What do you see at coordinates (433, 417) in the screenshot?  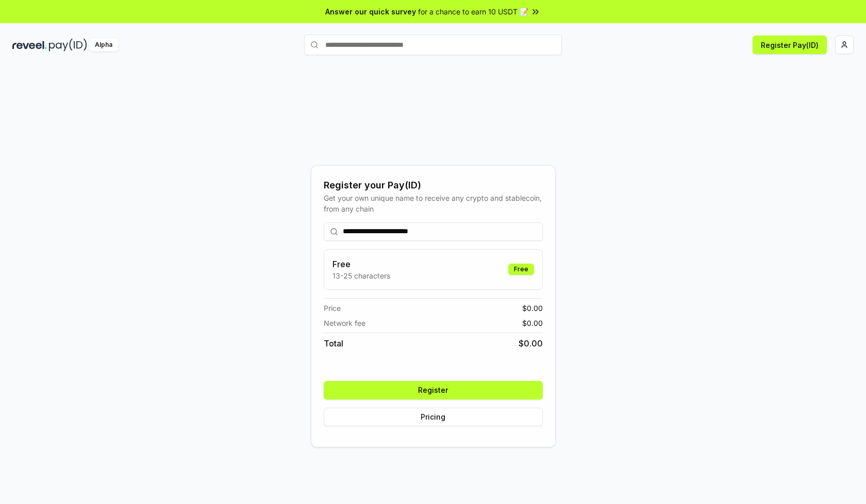 I see `button: Pricing` at bounding box center [433, 417].